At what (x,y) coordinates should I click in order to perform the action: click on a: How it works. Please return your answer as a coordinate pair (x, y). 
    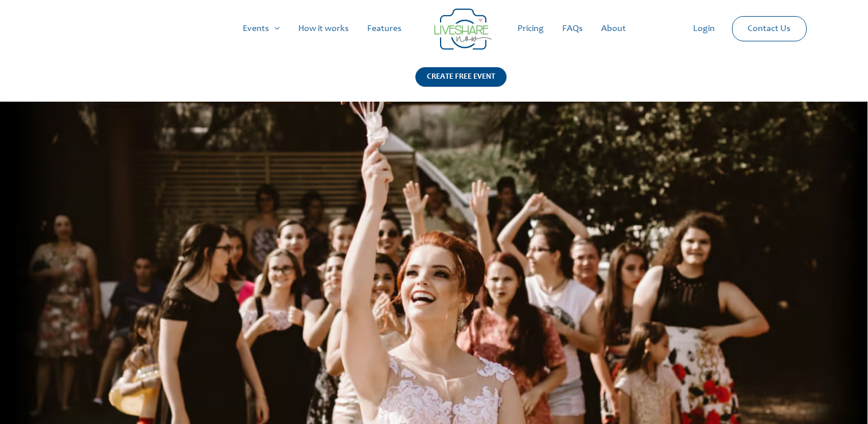
    Looking at the image, I should click on (324, 28).